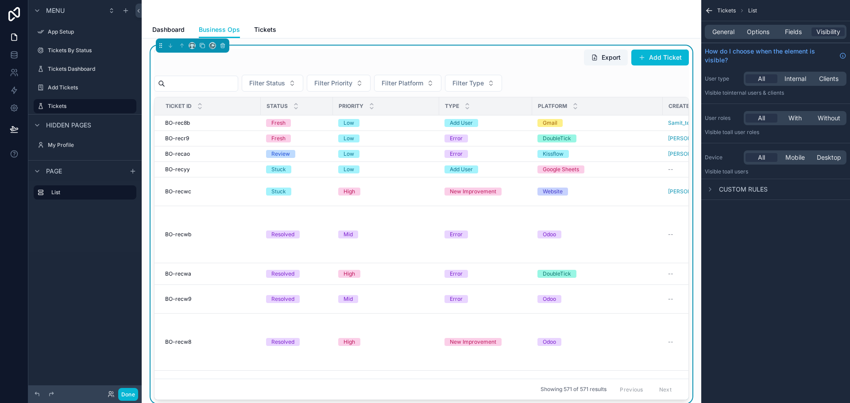  I want to click on span: General, so click(724, 32).